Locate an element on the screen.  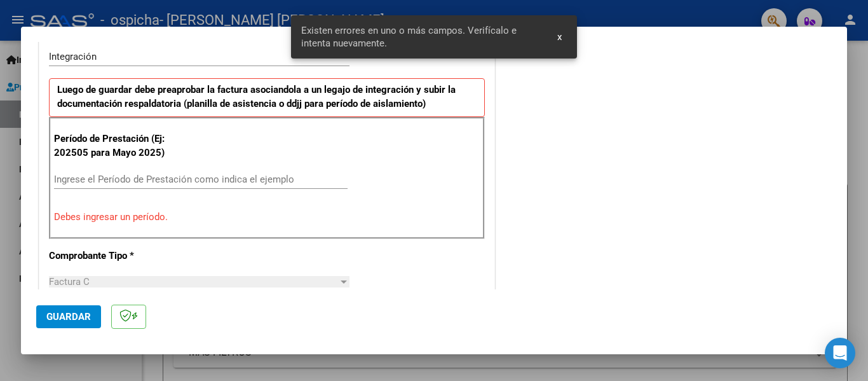
span: Integración is located at coordinates (73, 56).